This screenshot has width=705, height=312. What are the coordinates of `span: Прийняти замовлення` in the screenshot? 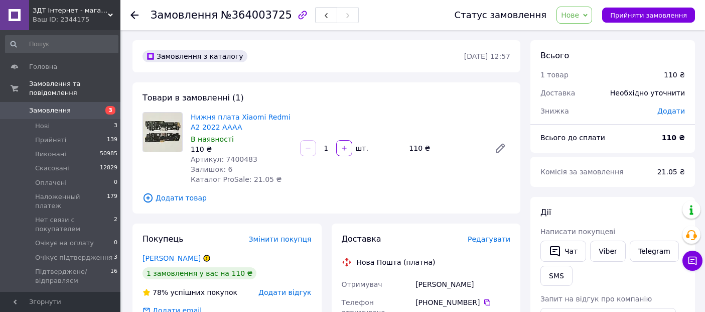 It's located at (648, 15).